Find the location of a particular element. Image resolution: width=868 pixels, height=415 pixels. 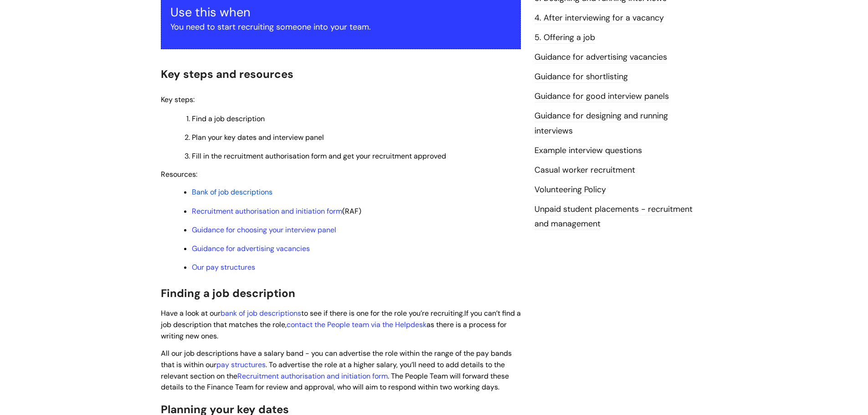

span: Have a look at our to see if there is one for the role you’re recruiting. is located at coordinates (313, 313).